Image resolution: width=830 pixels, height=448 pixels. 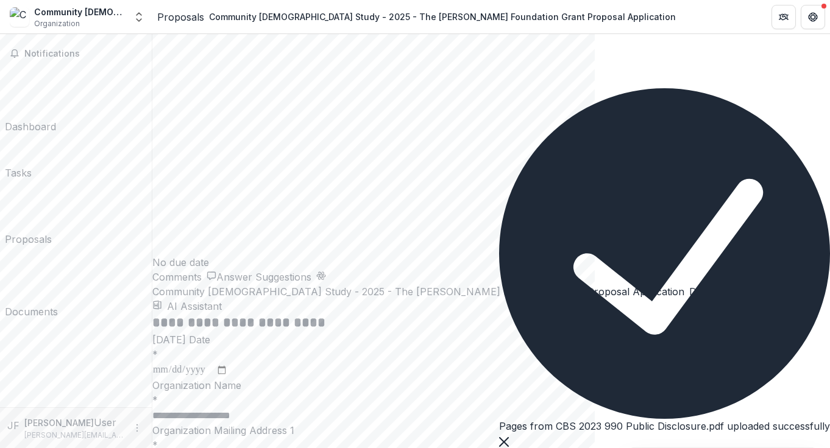 What do you see at coordinates (76, 54) in the screenshot?
I see `button: Notifications` at bounding box center [76, 54].